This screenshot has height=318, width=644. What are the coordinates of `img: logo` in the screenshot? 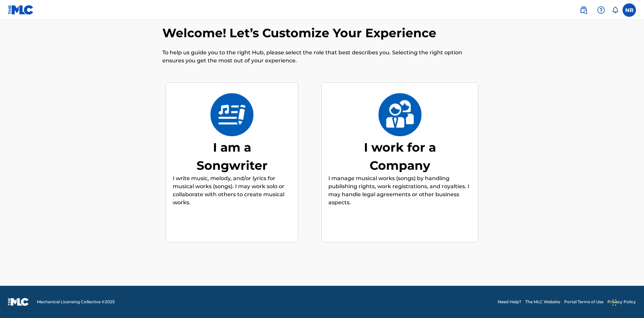 It's located at (19, 302).